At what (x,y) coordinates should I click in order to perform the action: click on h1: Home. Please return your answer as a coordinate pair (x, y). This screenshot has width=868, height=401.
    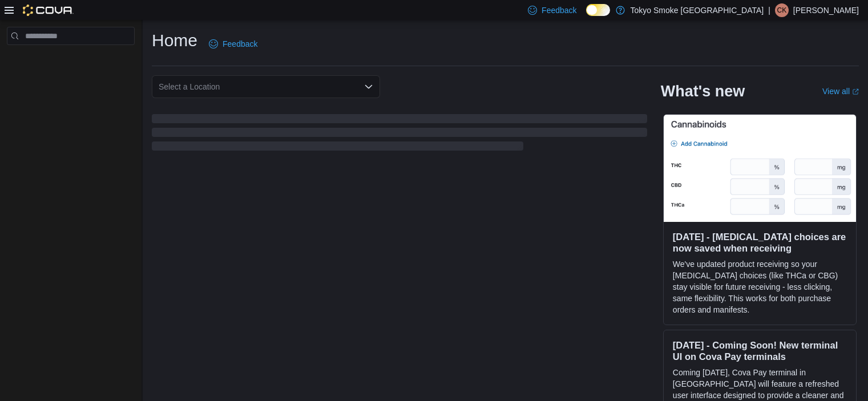
    Looking at the image, I should click on (175, 41).